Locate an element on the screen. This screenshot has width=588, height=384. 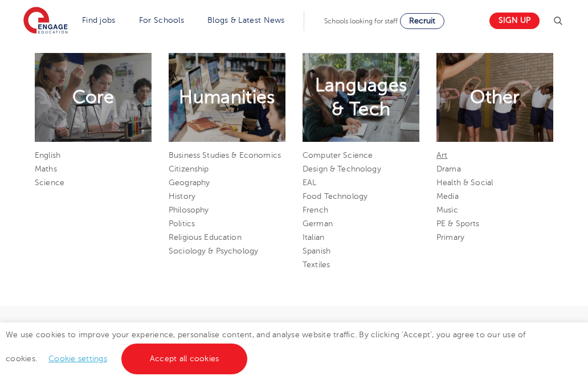
h2: Humanities is located at coordinates (227, 97).